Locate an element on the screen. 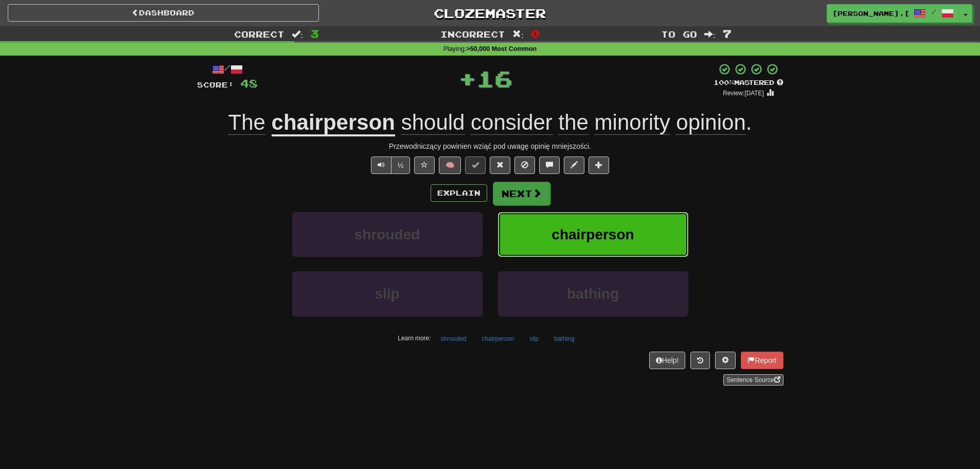 The image size is (980, 469). span: the is located at coordinates (574, 123).